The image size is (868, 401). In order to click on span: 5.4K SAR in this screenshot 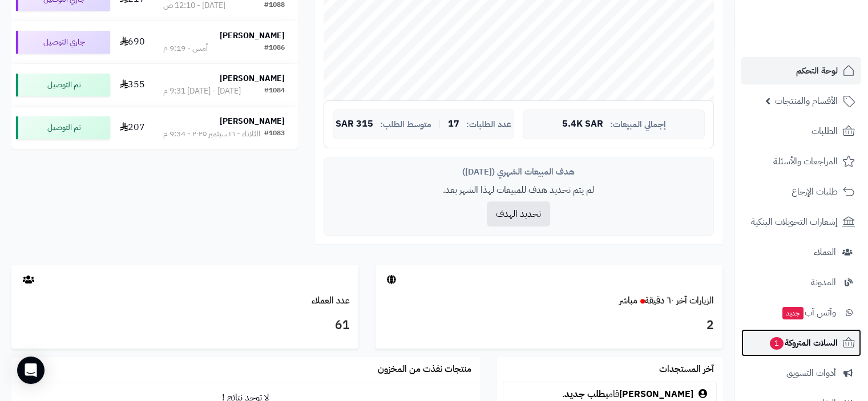, I will do `click(582, 124)`.